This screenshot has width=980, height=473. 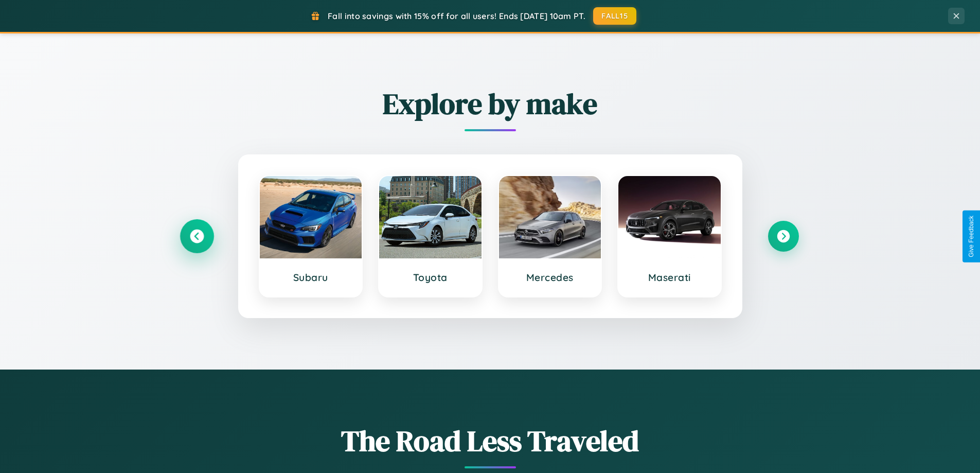 I want to click on h3: Mercedes, so click(x=550, y=277).